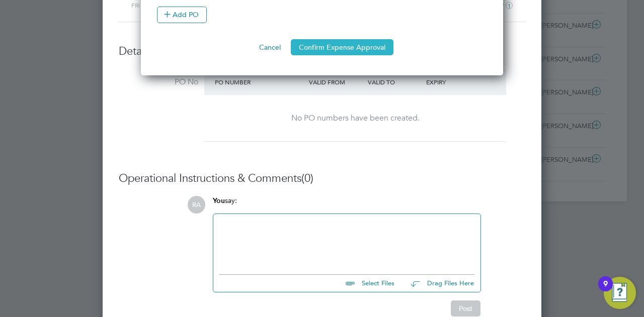 This screenshot has height=317, width=644. I want to click on span: (0), so click(307, 178).